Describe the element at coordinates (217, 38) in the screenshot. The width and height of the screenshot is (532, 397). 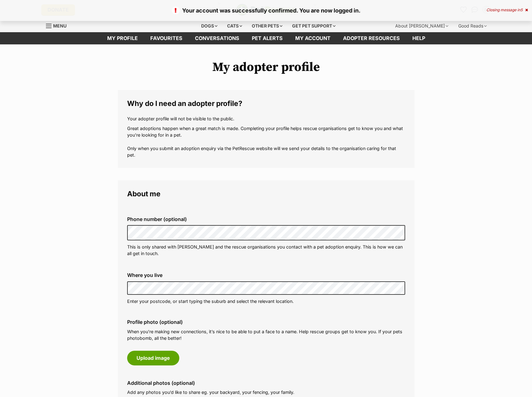
I see `a: conversations` at that location.